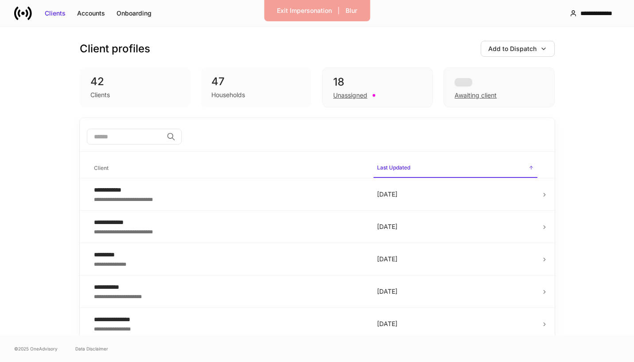  What do you see at coordinates (304, 11) in the screenshot?
I see `div: Exit Impersonation` at bounding box center [304, 11].